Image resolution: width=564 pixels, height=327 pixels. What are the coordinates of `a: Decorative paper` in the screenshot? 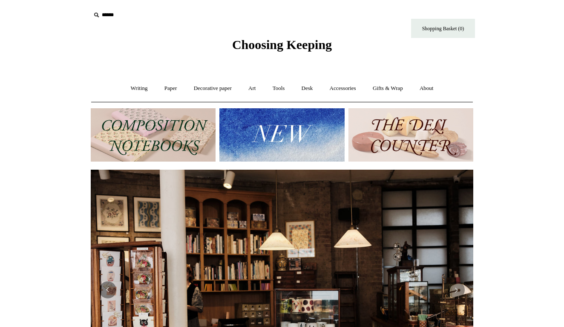 It's located at (213, 88).